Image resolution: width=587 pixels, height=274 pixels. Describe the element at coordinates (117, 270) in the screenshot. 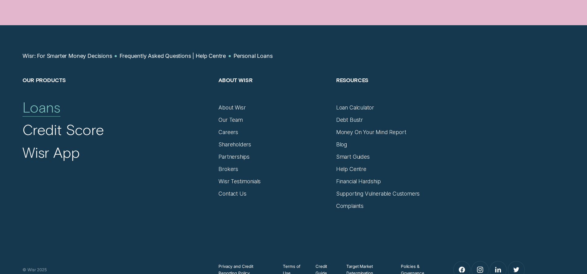

I see `div: © Wisr 2025` at that location.